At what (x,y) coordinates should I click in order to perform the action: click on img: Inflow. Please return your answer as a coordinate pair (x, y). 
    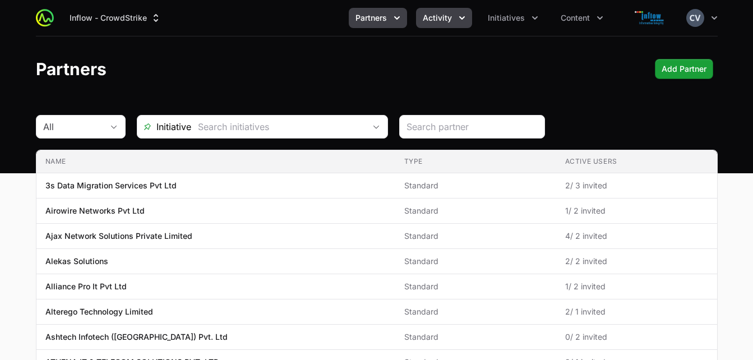
    Looking at the image, I should click on (650, 18).